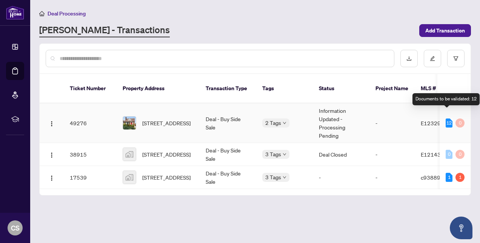 The image size is (480, 243). What do you see at coordinates (438, 89) in the screenshot?
I see `th: MLS #` at bounding box center [438, 89].